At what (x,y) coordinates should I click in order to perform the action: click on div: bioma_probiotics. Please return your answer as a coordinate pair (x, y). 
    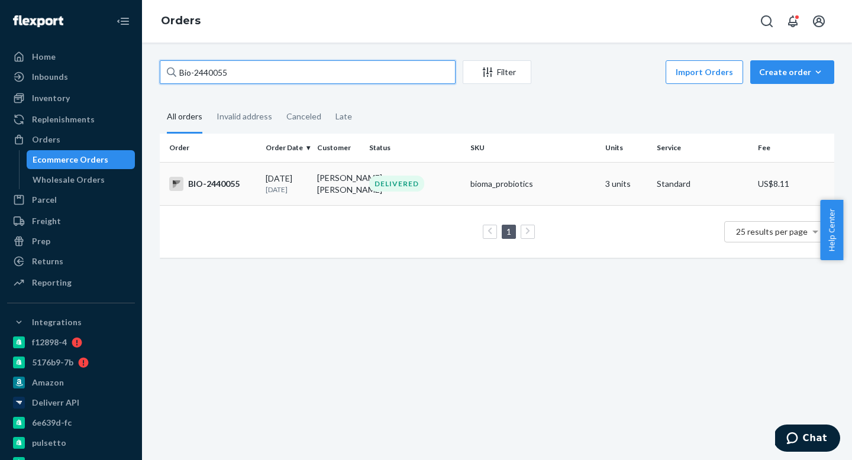
    Looking at the image, I should click on (533, 184).